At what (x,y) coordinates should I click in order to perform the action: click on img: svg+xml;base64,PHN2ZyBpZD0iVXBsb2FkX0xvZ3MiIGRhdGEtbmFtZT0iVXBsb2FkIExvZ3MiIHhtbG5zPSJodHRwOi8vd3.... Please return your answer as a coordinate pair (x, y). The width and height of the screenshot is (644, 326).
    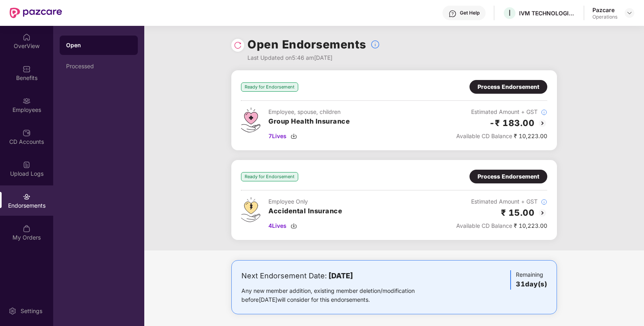
    Looking at the image, I should click on (26, 165).